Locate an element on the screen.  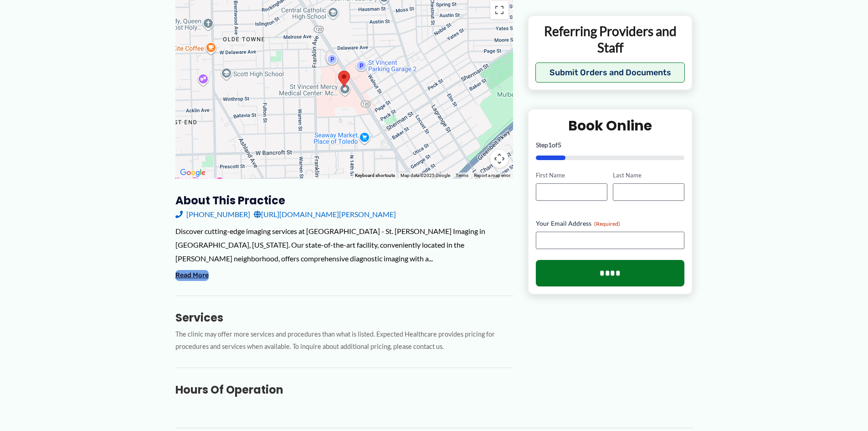
button: Map camera controls is located at coordinates (499, 158).